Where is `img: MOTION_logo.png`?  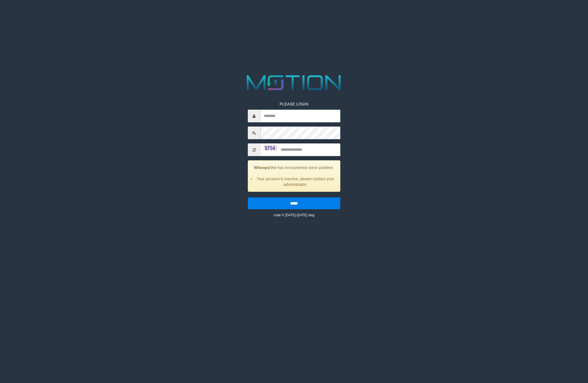 img: MOTION_logo.png is located at coordinates (294, 83).